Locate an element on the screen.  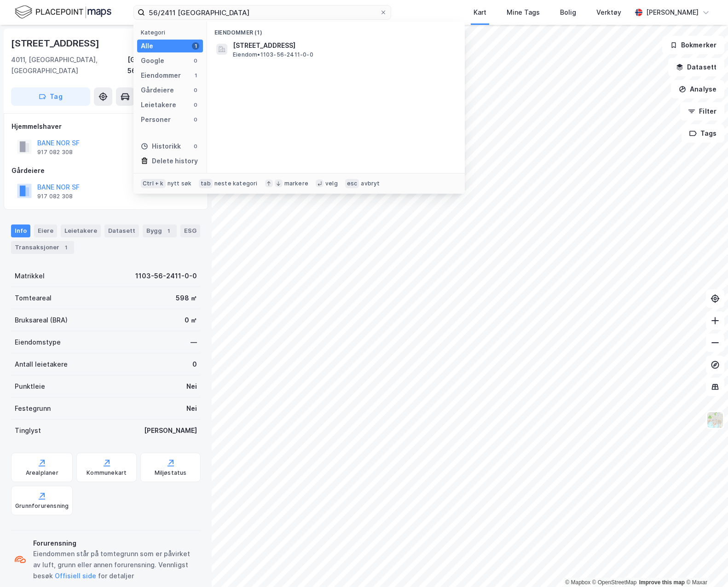
div: Grunnforurensning is located at coordinates (42, 505).